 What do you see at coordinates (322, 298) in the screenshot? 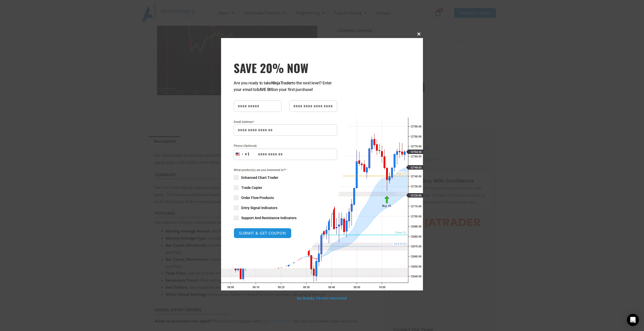
I see `a: No thanks, I’m not interested!` at bounding box center [322, 298].